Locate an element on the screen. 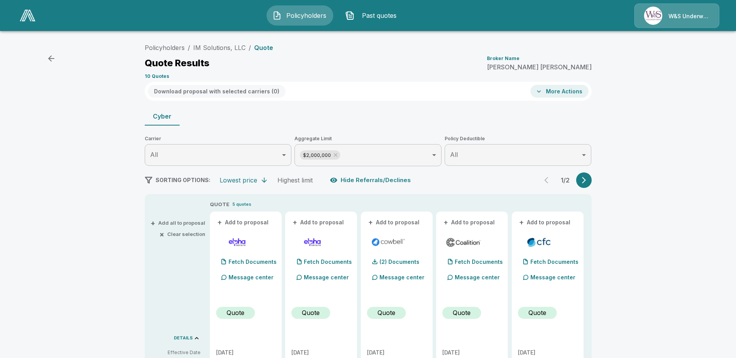 This screenshot has width=736, height=358. p: DETAILS is located at coordinates (183, 338).